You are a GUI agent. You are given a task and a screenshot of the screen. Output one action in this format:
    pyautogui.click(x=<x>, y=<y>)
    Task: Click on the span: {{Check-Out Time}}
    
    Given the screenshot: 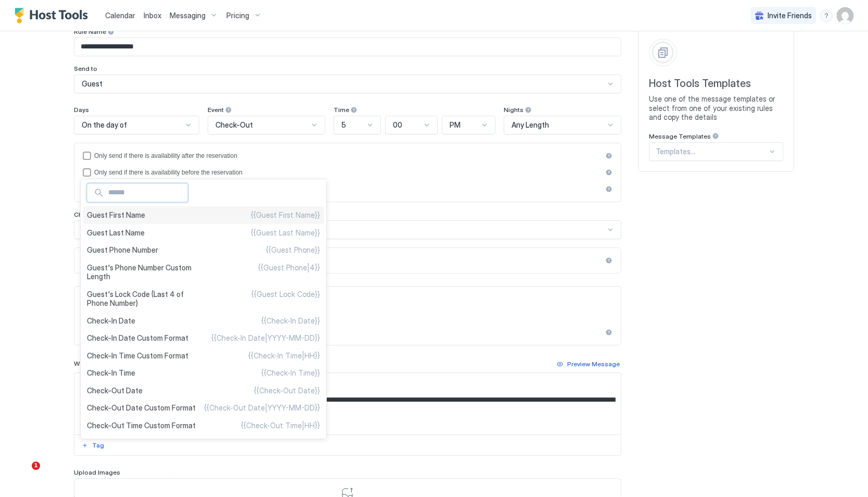 What is the action you would take?
    pyautogui.click(x=287, y=442)
    